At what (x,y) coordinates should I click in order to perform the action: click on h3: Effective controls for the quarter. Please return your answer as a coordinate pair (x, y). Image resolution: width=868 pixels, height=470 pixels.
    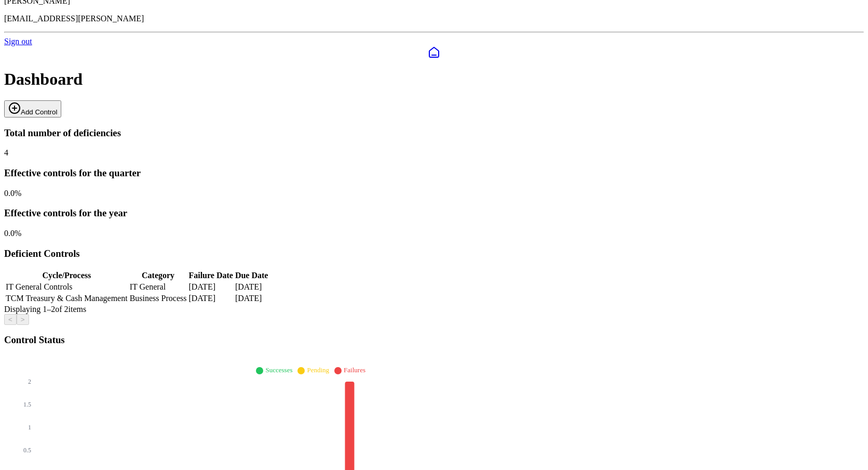
    Looking at the image, I should click on (434, 173).